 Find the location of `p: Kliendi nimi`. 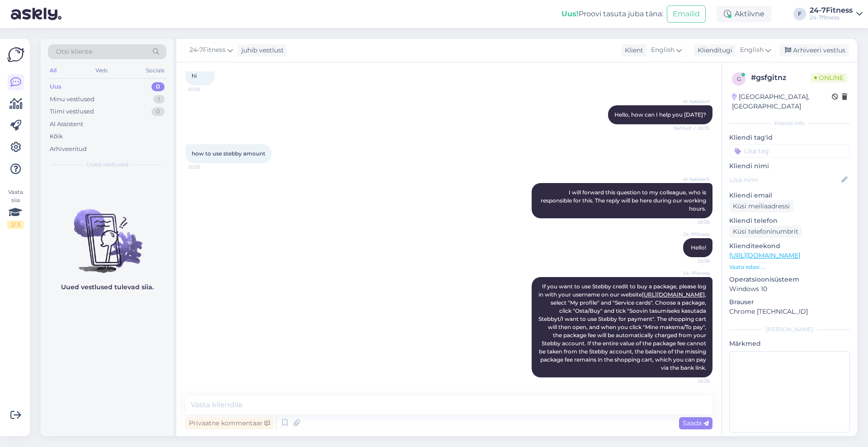

p: Kliendi nimi is located at coordinates (789, 166).